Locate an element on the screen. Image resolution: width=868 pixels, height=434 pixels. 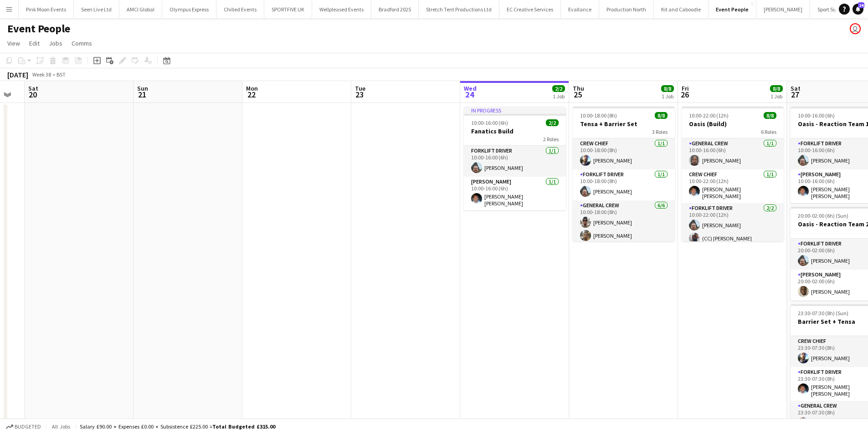
span: 27 is located at coordinates (795, 94).